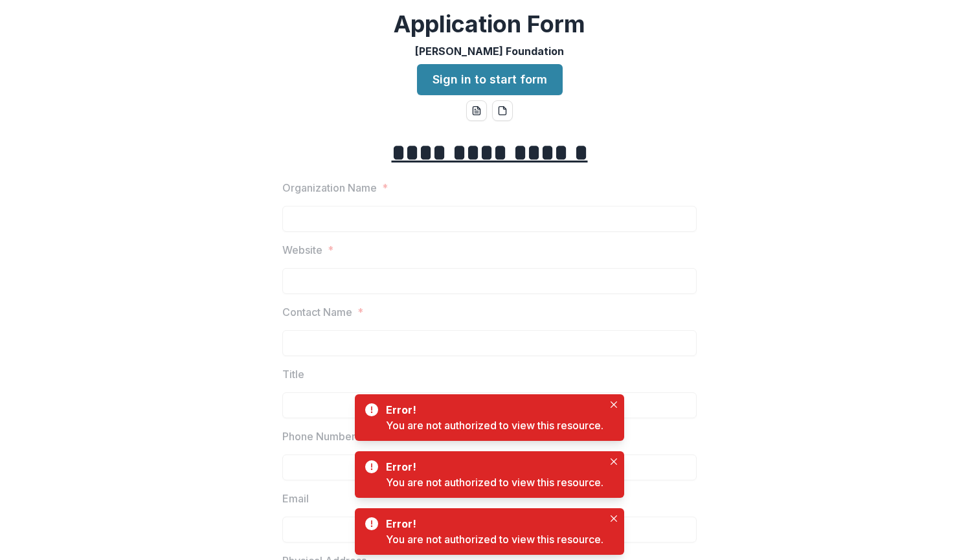 The height and width of the screenshot is (560, 979). What do you see at coordinates (477, 110) in the screenshot?
I see `button: word-download` at bounding box center [477, 110].